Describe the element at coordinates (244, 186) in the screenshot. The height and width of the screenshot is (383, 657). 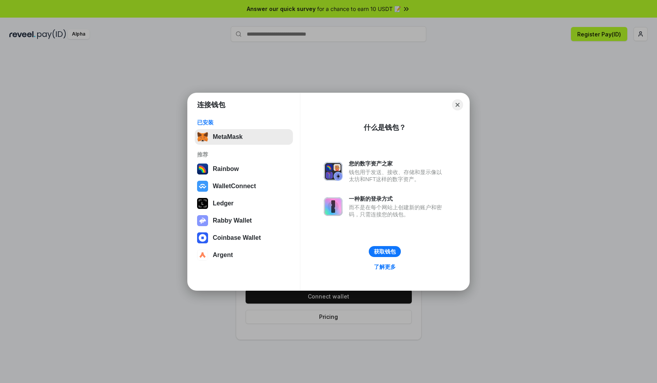
I see `button: WalletConnect` at that location.